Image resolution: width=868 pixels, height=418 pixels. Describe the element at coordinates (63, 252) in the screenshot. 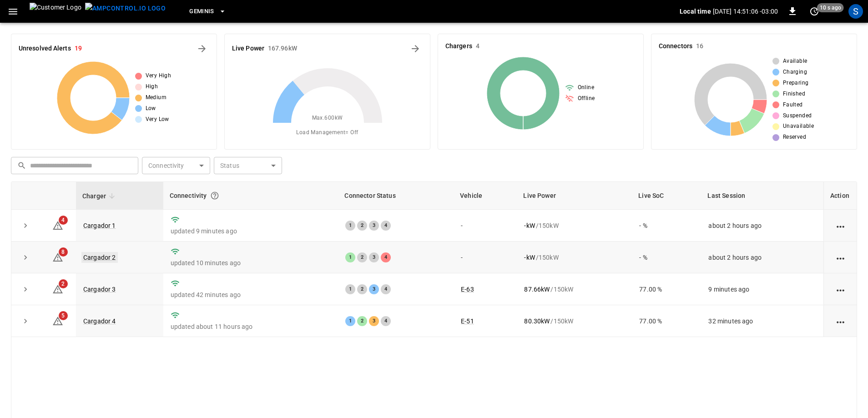

I see `span: 8` at that location.